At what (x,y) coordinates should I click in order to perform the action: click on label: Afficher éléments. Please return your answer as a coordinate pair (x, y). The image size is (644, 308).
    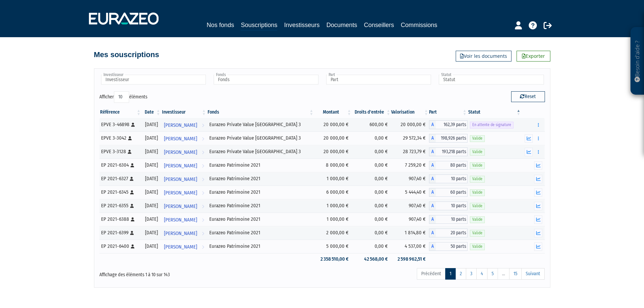
    Looking at the image, I should click on (123, 97).